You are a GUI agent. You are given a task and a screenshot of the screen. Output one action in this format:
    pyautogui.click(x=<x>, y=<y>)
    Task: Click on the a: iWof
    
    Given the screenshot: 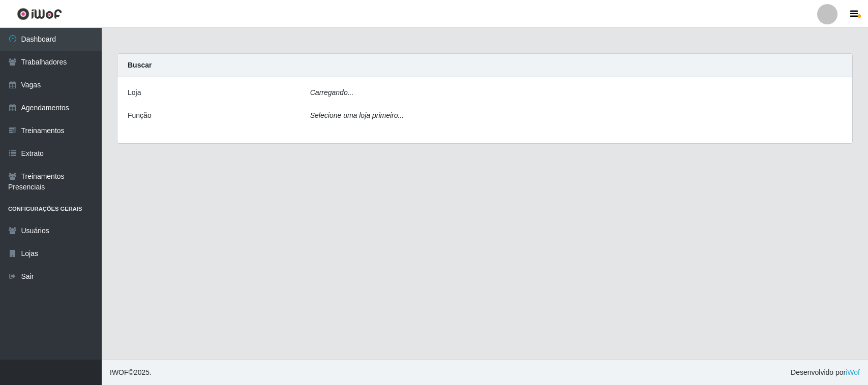 What is the action you would take?
    pyautogui.click(x=853, y=372)
    